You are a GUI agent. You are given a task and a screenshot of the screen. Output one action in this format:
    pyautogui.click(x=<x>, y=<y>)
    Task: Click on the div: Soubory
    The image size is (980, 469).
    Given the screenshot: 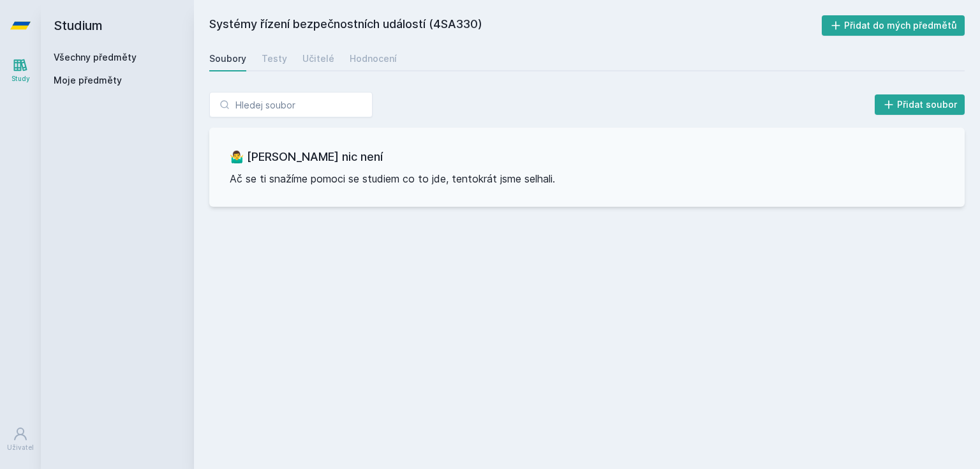 What is the action you would take?
    pyautogui.click(x=228, y=59)
    